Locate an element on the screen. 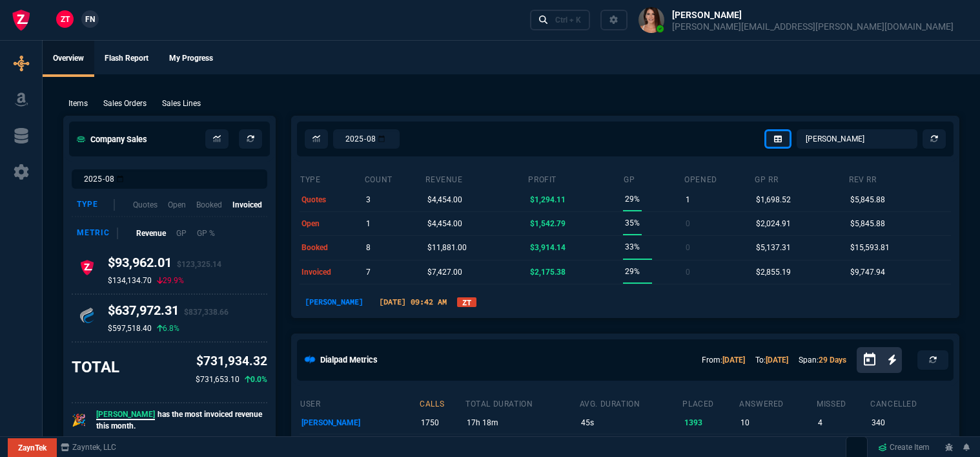  th: answered is located at coordinates (777, 402).